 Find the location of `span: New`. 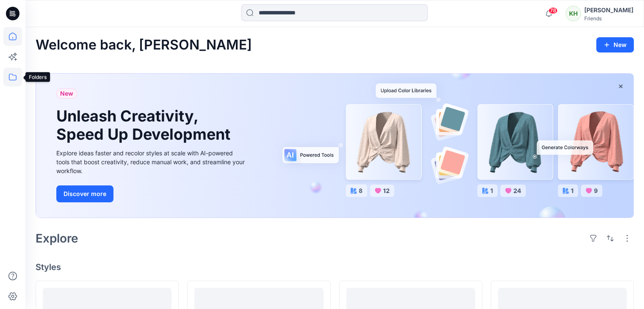

span: New is located at coordinates (66, 94).